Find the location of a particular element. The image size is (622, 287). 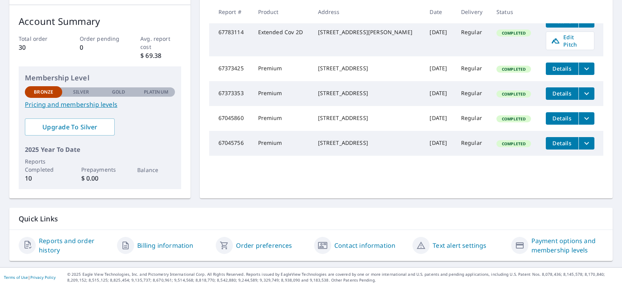

p: Account Summary is located at coordinates (100, 21).